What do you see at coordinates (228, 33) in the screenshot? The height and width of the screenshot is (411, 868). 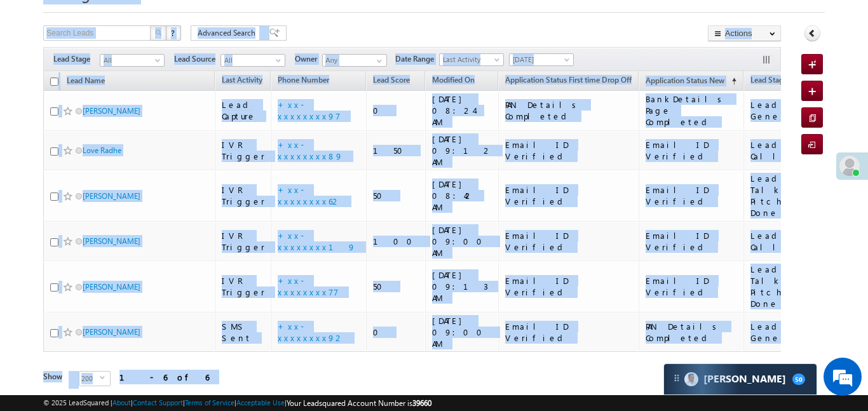 I see `span: Advanced Search` at bounding box center [228, 33].